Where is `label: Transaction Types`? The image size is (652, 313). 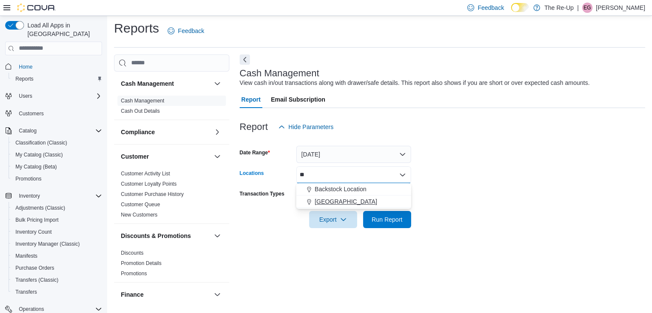 label: Transaction Types is located at coordinates (262, 194).